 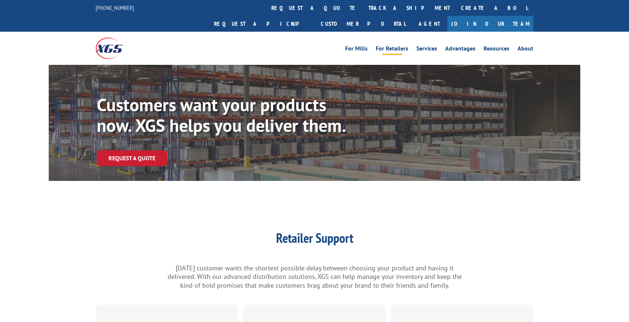 I want to click on a: About, so click(x=525, y=50).